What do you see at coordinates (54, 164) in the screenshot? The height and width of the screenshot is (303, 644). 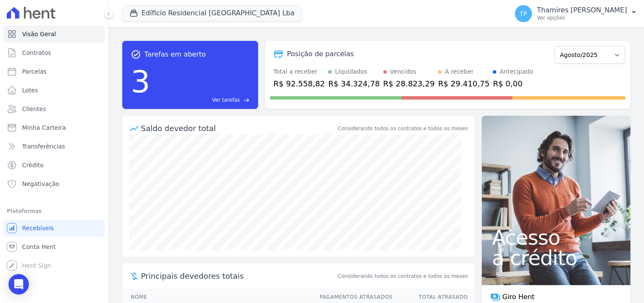 I see `a: Crédito` at bounding box center [54, 164].